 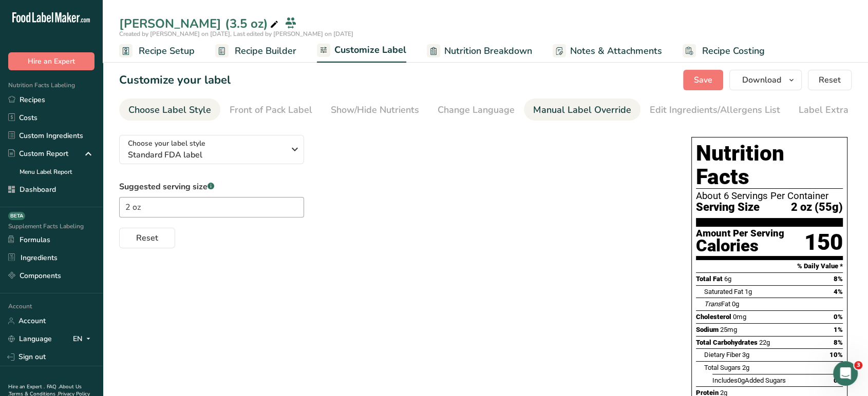 What do you see at coordinates (83, 339) in the screenshot?
I see `div: EN` at bounding box center [83, 339].